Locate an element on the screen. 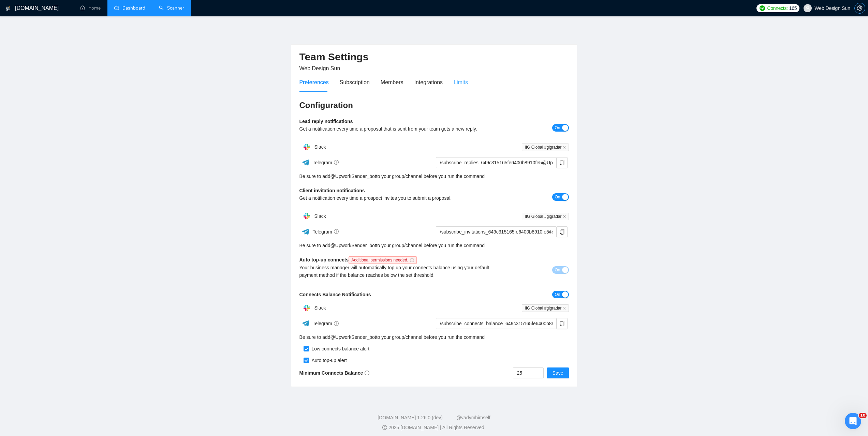  a: dashboardDashboard is located at coordinates (130, 8).